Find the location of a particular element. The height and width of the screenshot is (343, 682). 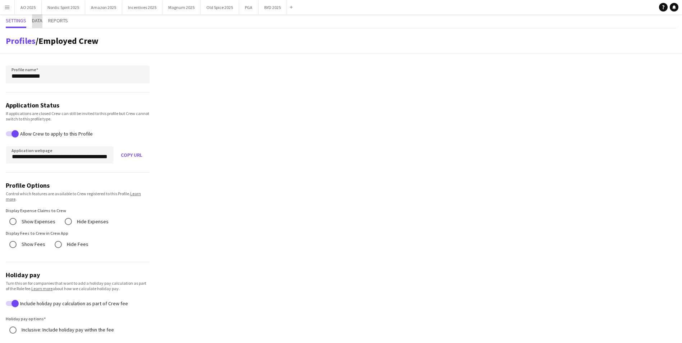

button: Nordic Spirit 2025 is located at coordinates (63, 7).